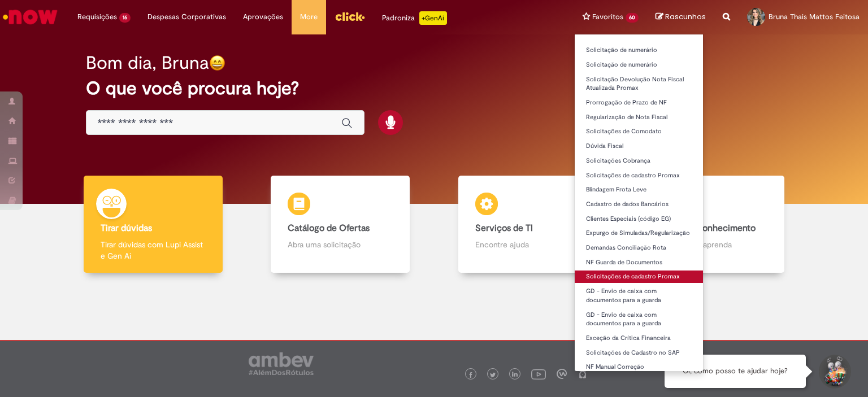  Describe the element at coordinates (217, 63) in the screenshot. I see `img: happy-face.png` at that location.